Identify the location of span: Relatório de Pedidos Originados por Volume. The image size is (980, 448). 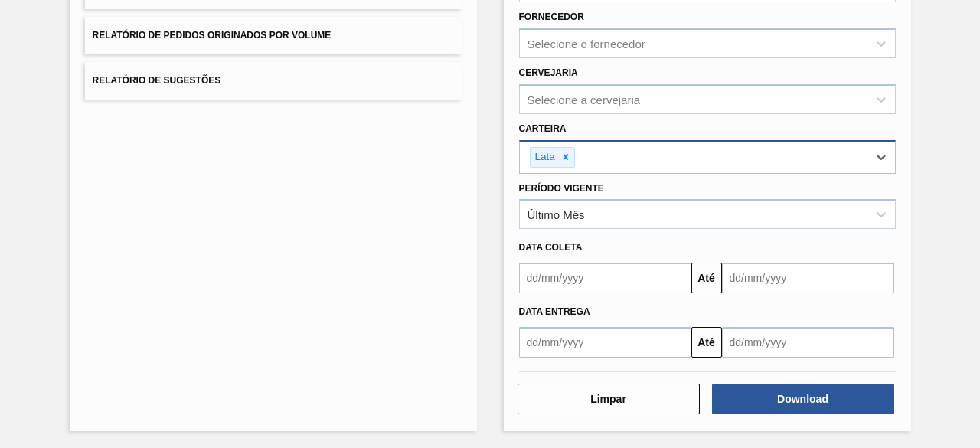
(212, 35).